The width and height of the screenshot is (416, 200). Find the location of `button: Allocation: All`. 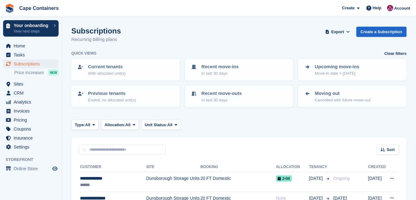

button: Allocation: All is located at coordinates (120, 125).